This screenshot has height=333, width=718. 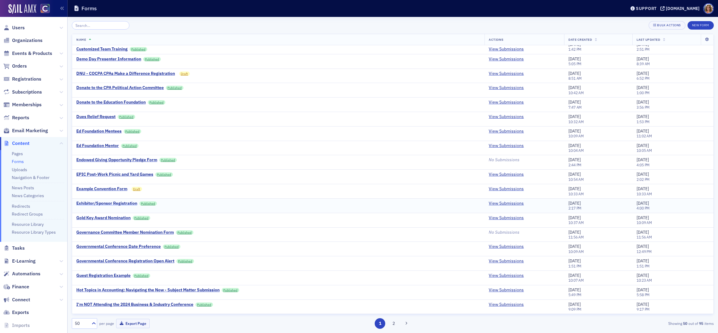 What do you see at coordinates (133, 323) in the screenshot?
I see `button: Export Page` at bounding box center [133, 323].